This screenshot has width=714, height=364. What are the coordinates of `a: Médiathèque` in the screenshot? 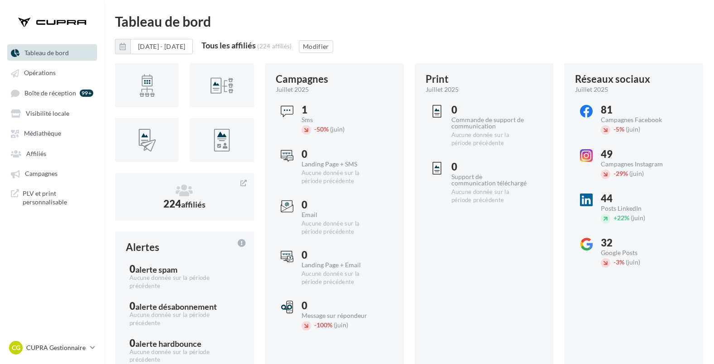 It's located at (52, 133).